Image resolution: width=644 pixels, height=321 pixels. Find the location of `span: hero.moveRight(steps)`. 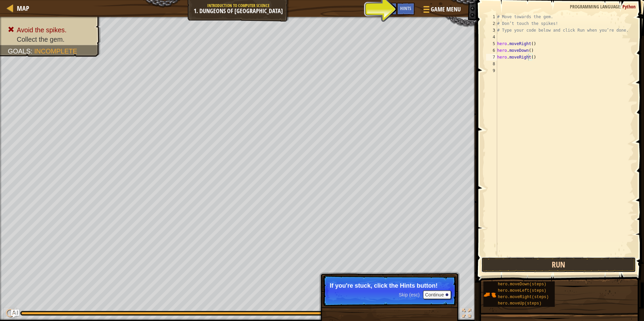

span: hero.moveRight(steps) is located at coordinates (523, 297).